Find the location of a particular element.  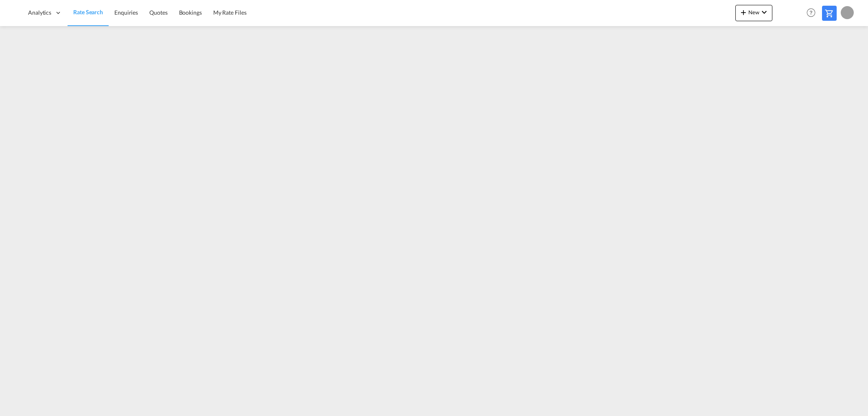

span: My Rate Files is located at coordinates (230, 12).